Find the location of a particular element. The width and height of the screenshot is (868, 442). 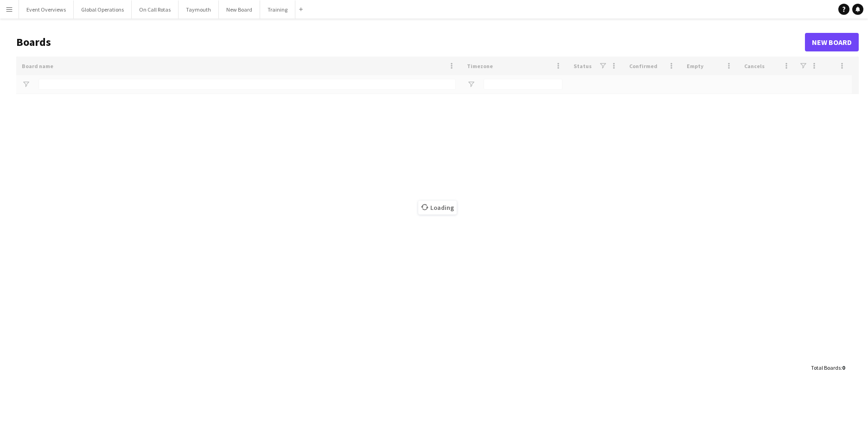

button: Taymouth is located at coordinates (199, 9).